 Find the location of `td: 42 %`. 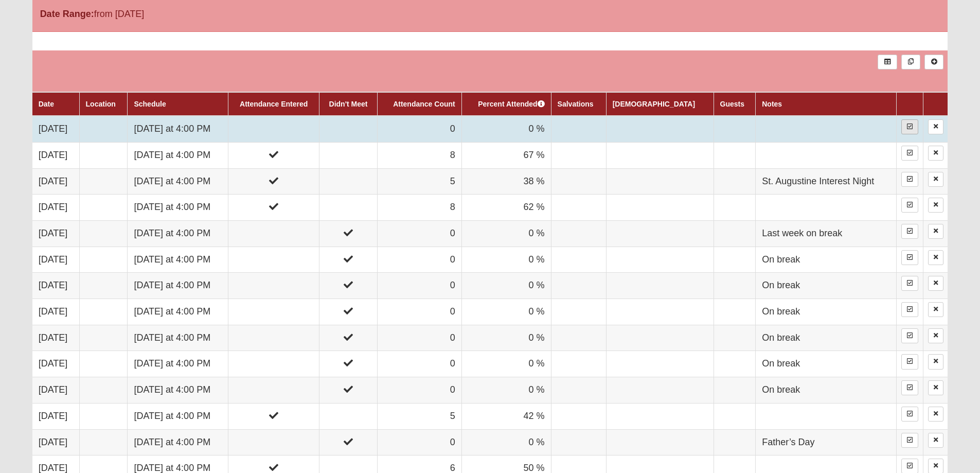

td: 42 % is located at coordinates (507, 416).